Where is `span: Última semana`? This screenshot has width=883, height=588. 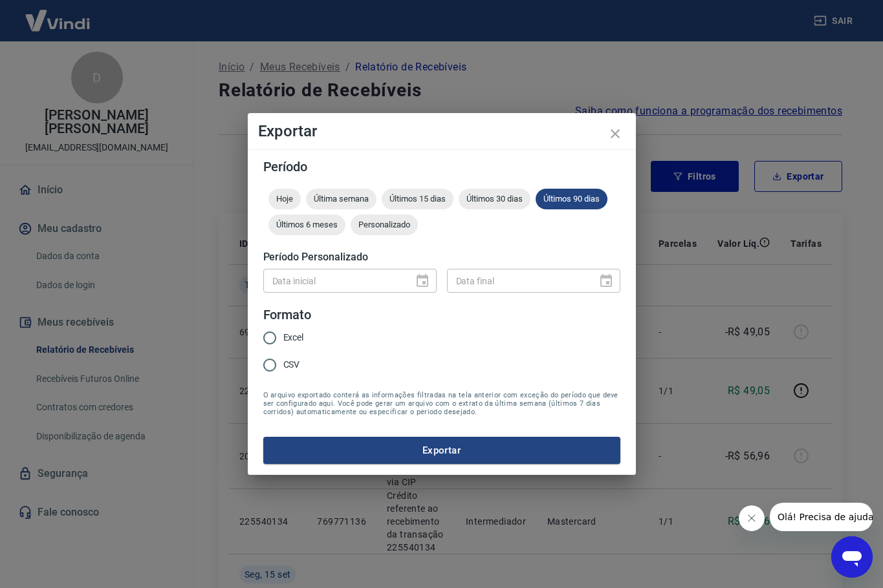
span: Última semana is located at coordinates (341, 199).